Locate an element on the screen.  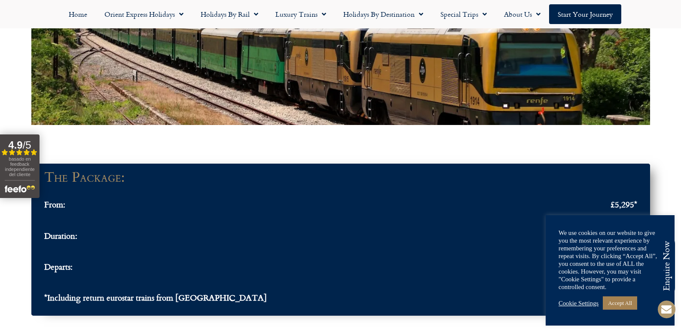
span: Departs: is located at coordinates (58, 266).